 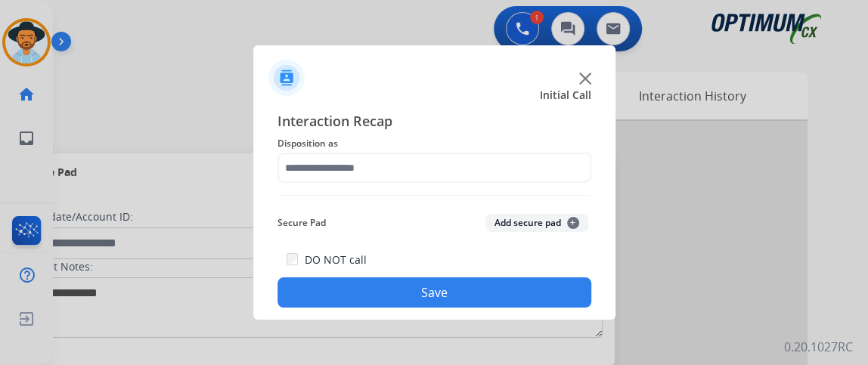 What do you see at coordinates (537, 223) in the screenshot?
I see `button: Add secure pad+` at bounding box center [537, 223].